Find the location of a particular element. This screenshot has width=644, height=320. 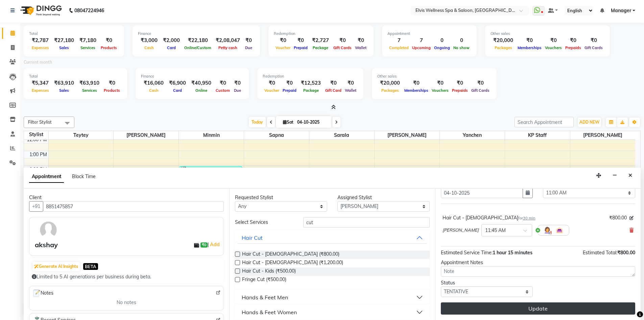

span: BETA is located at coordinates (90, 266).